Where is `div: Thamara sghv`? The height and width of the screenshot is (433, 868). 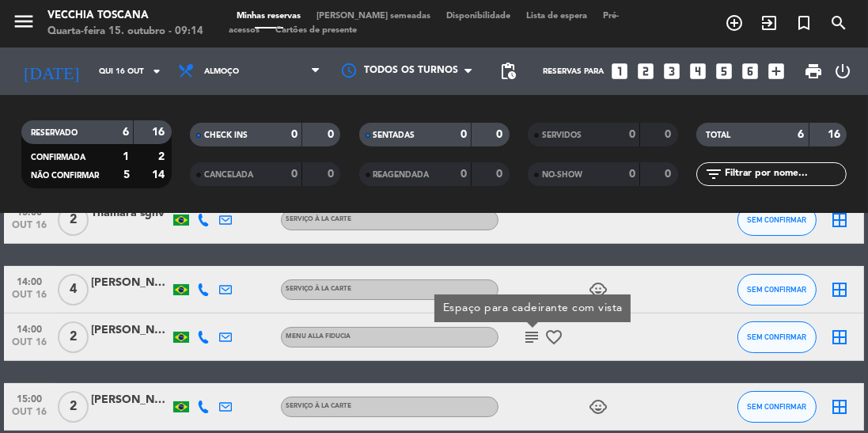 div: Thamara sghv is located at coordinates (131, 213).